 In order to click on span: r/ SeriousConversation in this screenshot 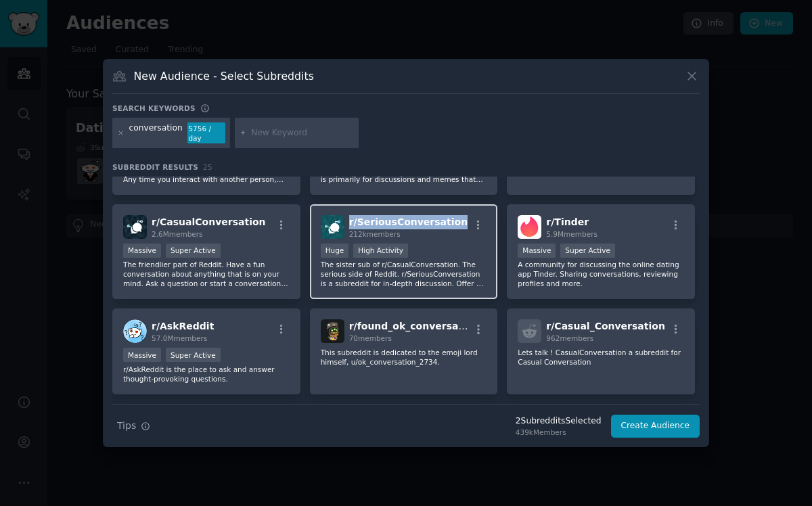, I will do `click(408, 222)`.